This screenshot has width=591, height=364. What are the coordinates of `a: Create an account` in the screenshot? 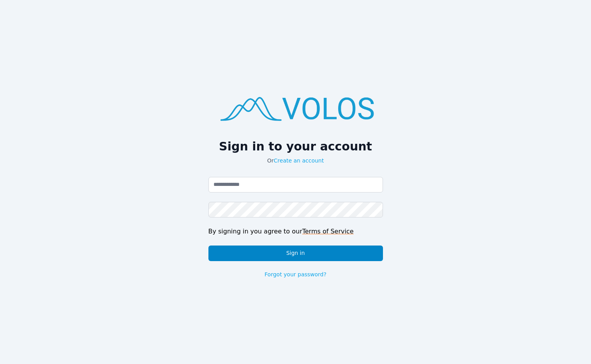 It's located at (299, 160).